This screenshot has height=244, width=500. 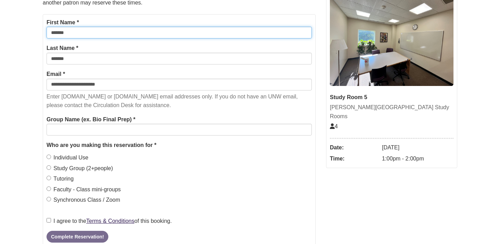 What do you see at coordinates (49, 178) in the screenshot?
I see `input: Tutoring` at bounding box center [49, 178].